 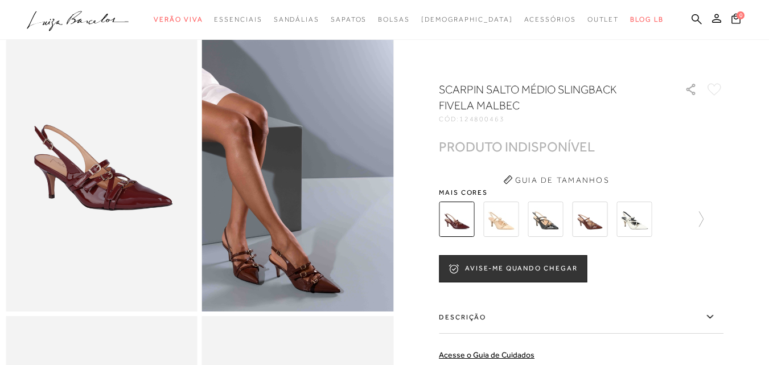 I want to click on img: SCARPIN SALTO MÉDIO SLINGBACK FIVELA NATA, so click(x=501, y=219).